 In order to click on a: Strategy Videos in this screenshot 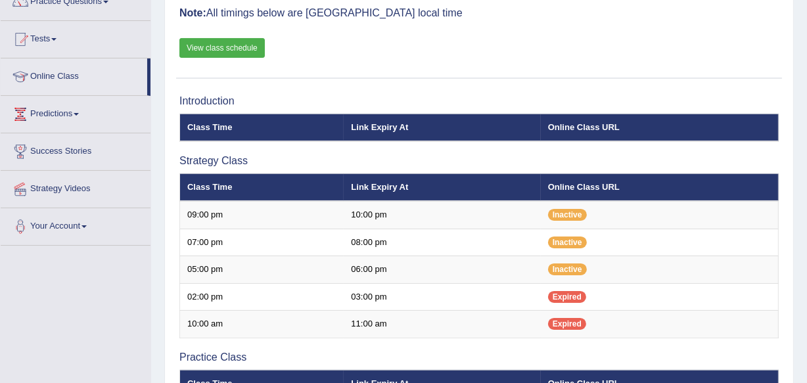, I will do `click(76, 187)`.